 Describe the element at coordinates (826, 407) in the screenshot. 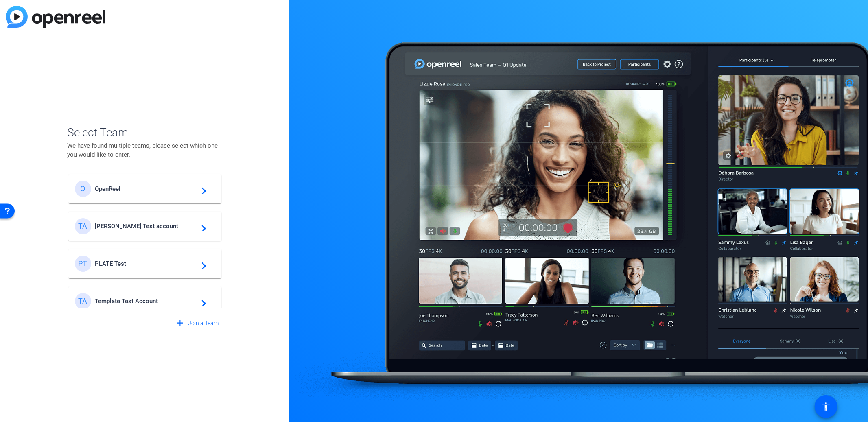

I see `mat-icon: accessibility` at that location.